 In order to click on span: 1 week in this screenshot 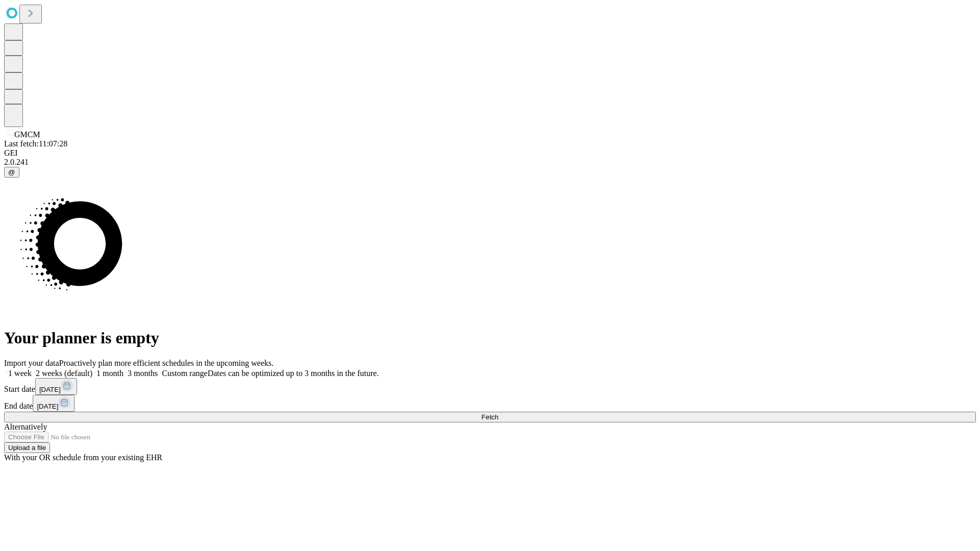, I will do `click(20, 373)`.